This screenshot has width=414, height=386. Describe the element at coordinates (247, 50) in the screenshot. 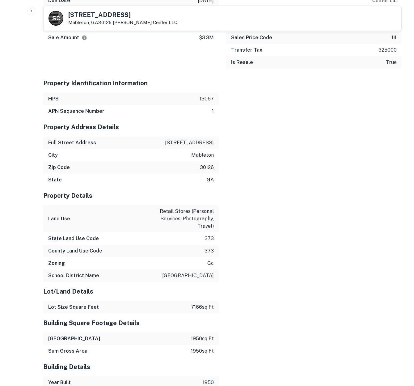

I see `h6: Transfer Tax` at that location.